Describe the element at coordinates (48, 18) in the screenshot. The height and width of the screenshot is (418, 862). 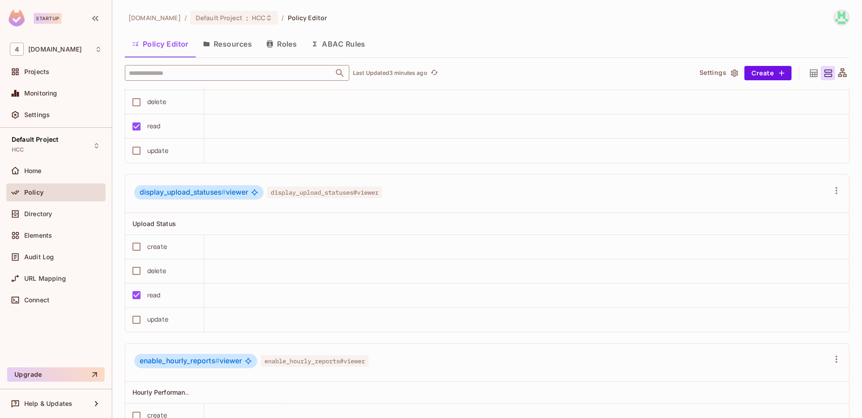
I see `div: Startup` at that location.